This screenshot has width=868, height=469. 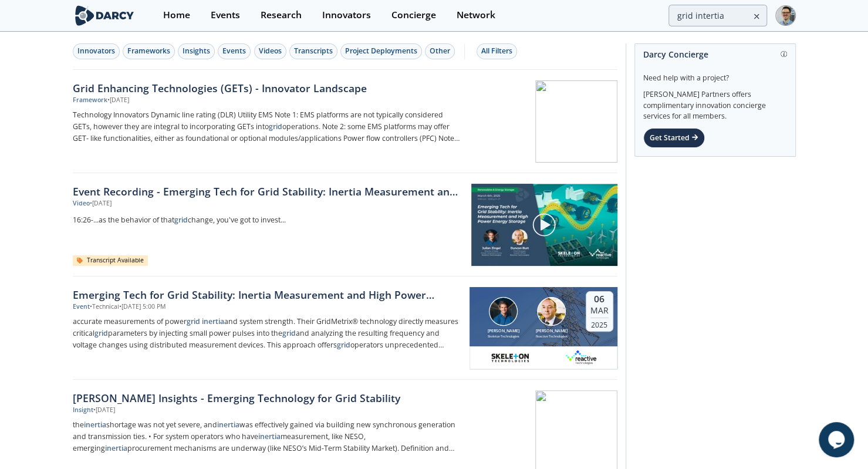 I want to click on div: Grid Enhancing Technologies (GETs) - Innovator Landscape, so click(x=267, y=88).